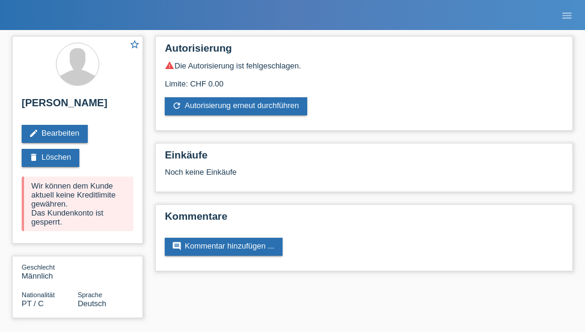  What do you see at coordinates (90, 295) in the screenshot?
I see `span: Sprache` at bounding box center [90, 295].